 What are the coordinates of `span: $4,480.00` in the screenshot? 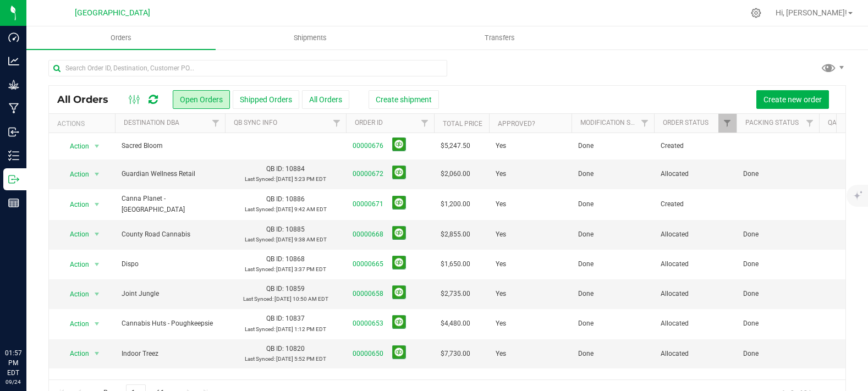 It's located at (455, 324).